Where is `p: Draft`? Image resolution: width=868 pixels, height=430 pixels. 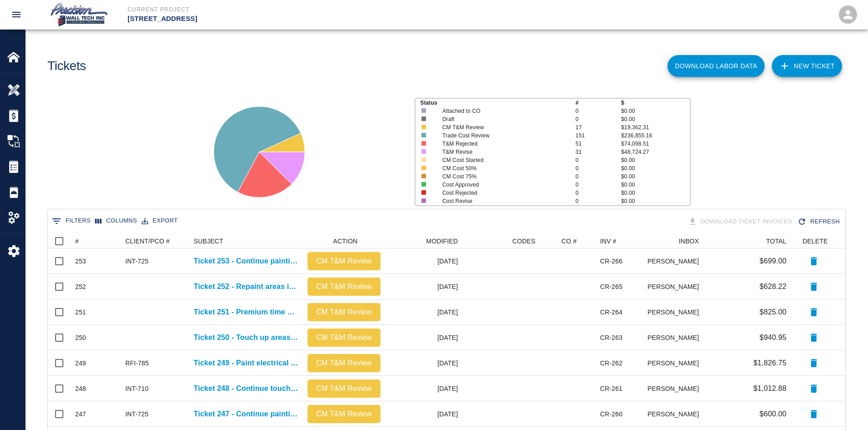
p: Draft is located at coordinates (502, 119).